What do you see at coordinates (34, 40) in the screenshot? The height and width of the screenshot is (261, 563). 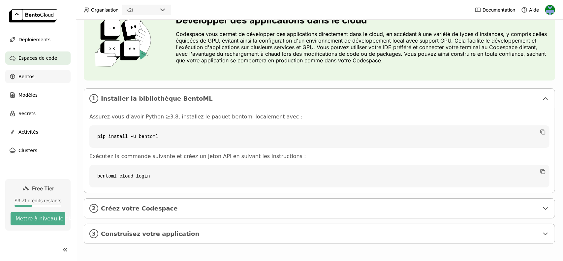 I see `span: Déploiements` at bounding box center [34, 40].